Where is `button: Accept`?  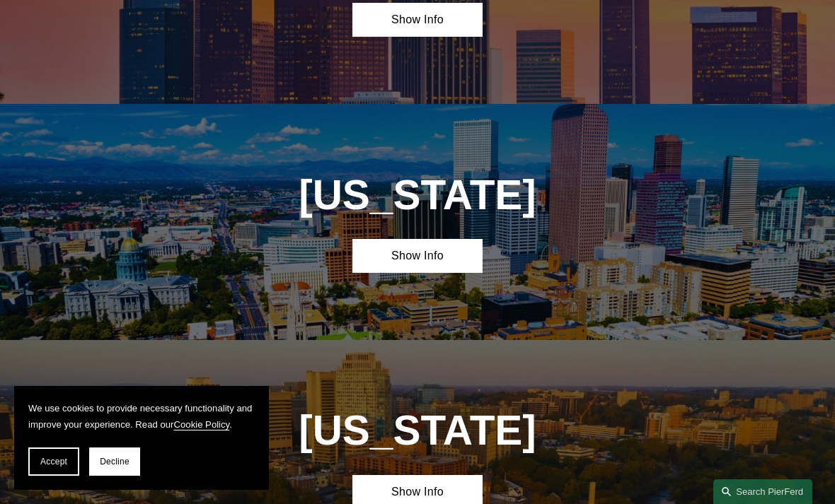
button: Accept is located at coordinates (54, 462).